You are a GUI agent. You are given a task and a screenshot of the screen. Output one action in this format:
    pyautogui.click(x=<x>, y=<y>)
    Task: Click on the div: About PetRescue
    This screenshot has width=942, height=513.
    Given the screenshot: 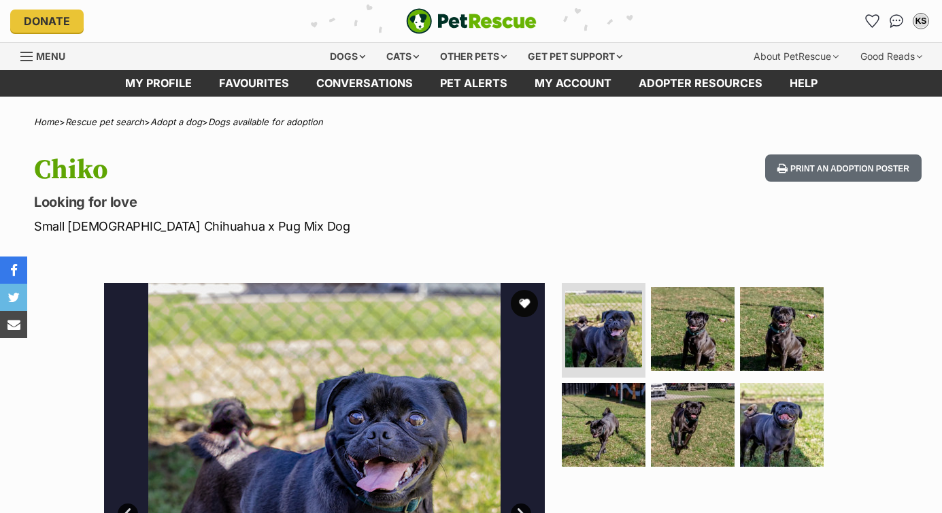 What is the action you would take?
    pyautogui.click(x=796, y=56)
    